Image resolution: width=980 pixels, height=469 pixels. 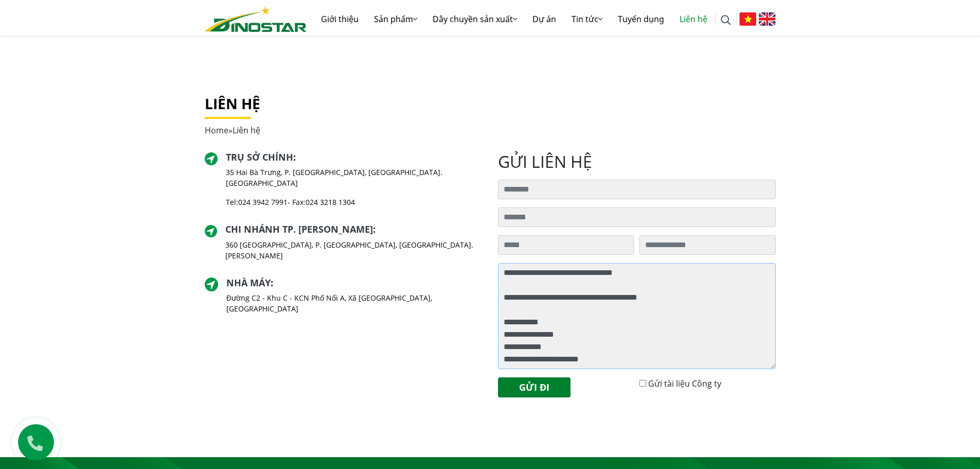 I want to click on button: Gửi đi, so click(x=534, y=387).